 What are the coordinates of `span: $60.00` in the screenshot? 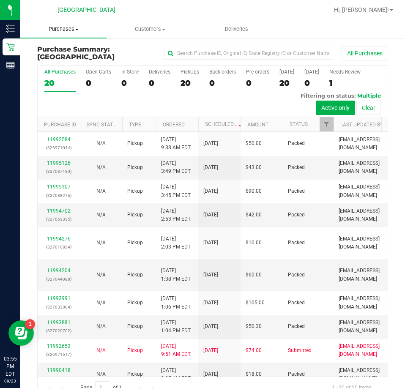 It's located at (254, 275).